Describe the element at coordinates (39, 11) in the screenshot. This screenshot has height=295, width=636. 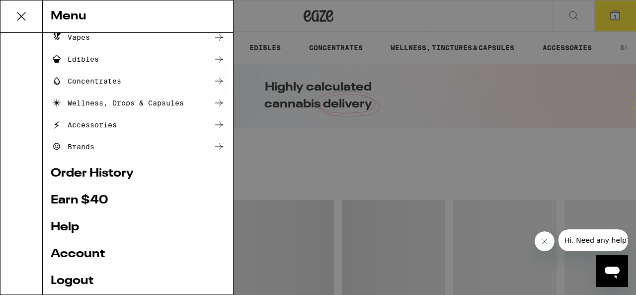
I see `span: Hi. Need any help?` at that location.